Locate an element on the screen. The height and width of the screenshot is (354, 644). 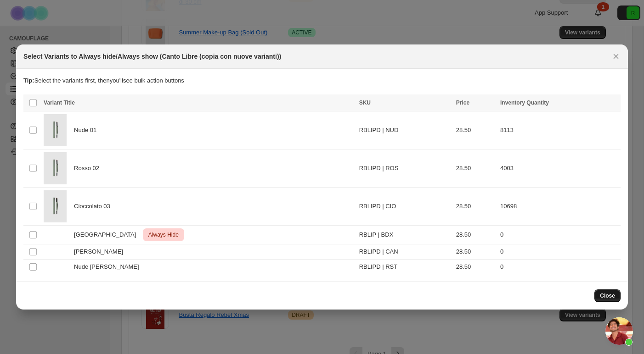
span: Always Hide is located at coordinates (163, 235).